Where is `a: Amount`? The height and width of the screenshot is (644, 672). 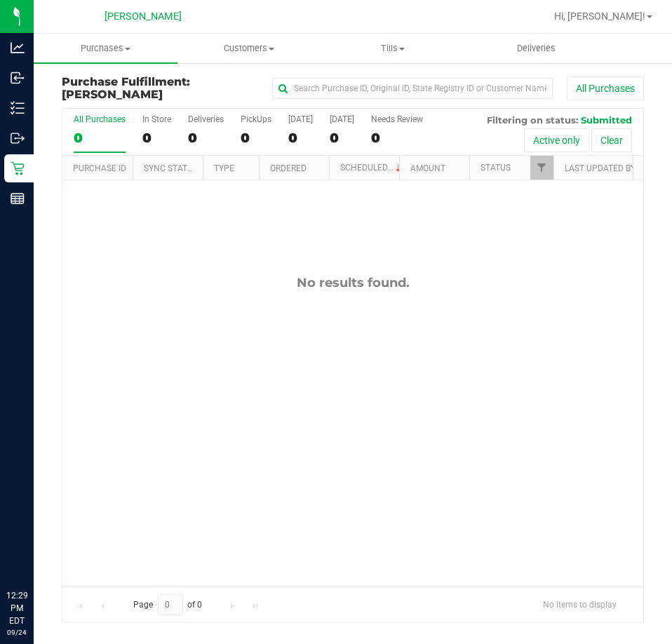 a: Amount is located at coordinates (428, 168).